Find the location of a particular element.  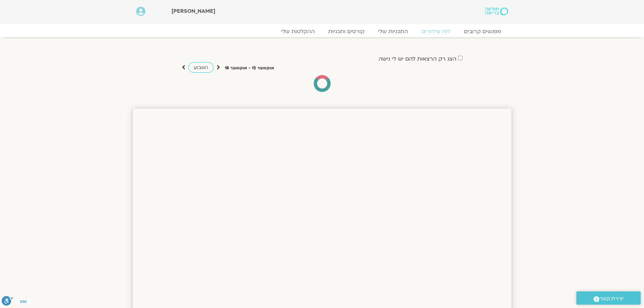

a: לוח שידורים is located at coordinates (436, 32).